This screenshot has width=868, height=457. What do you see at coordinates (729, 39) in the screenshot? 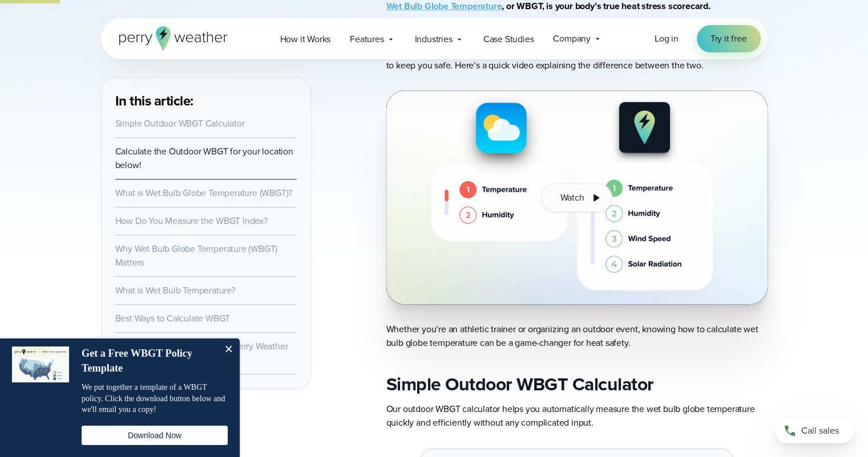
I see `span: Try it free` at bounding box center [729, 39].